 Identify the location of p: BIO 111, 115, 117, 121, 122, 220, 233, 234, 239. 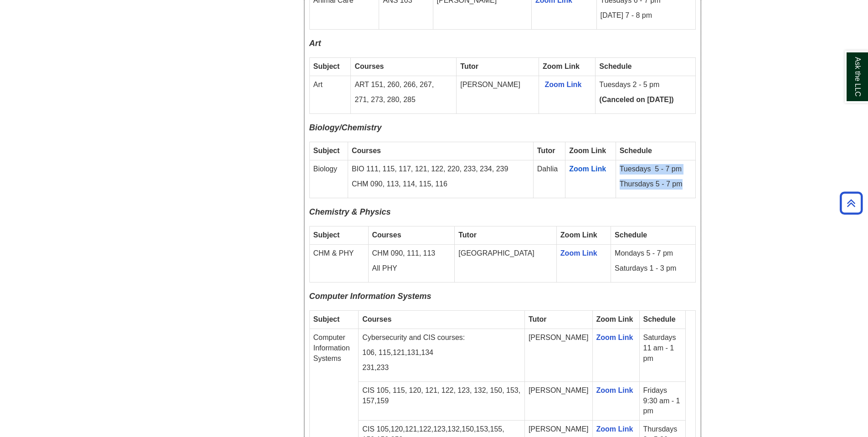
(440, 169).